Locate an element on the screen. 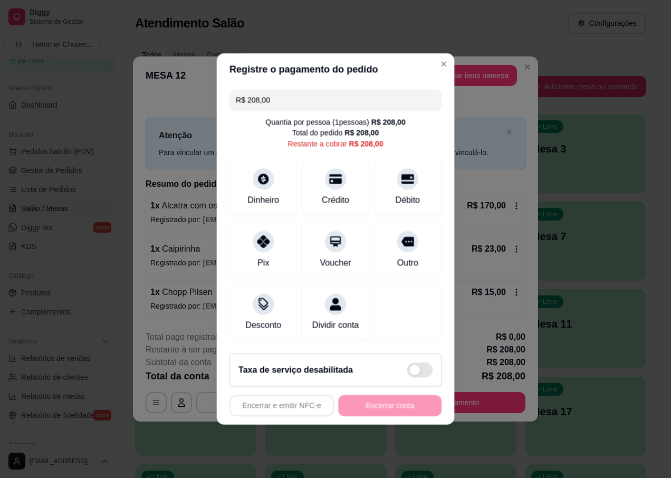 The image size is (671, 478). div: Débito is located at coordinates (408, 200).